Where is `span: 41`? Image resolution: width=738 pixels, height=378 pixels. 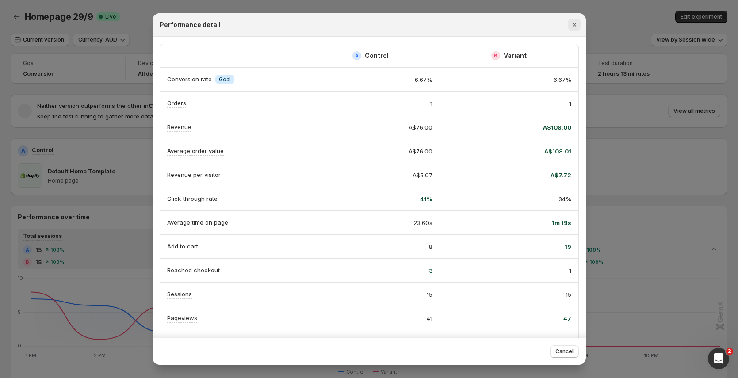 span: 41 is located at coordinates (429, 318).